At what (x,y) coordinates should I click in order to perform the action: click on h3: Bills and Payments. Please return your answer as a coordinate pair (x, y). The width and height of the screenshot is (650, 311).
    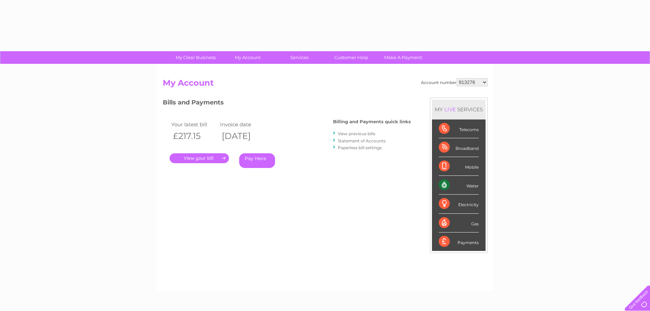
    Looking at the image, I should click on (287, 103).